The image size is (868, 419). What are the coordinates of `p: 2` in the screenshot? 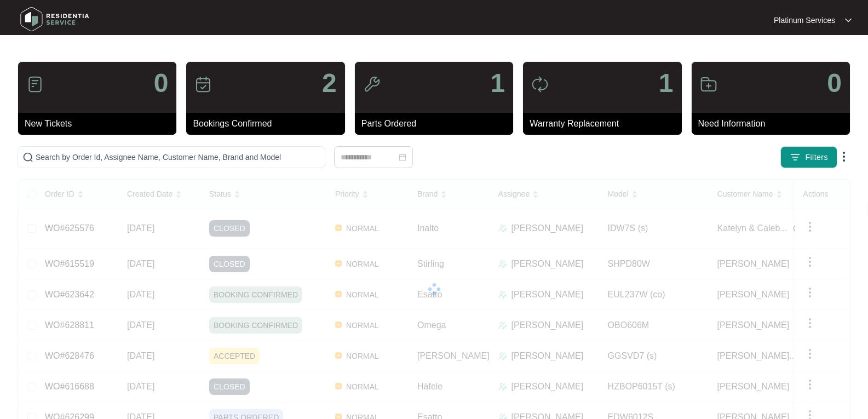 It's located at (329, 83).